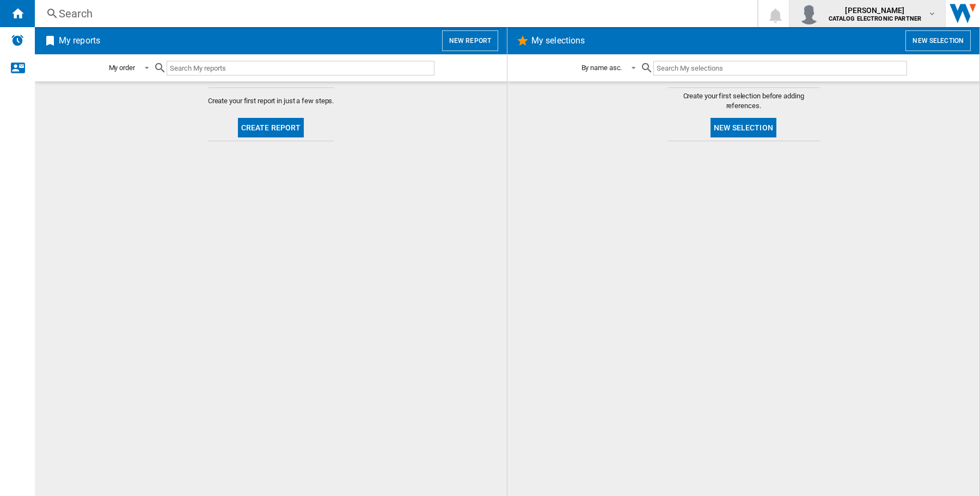  I want to click on input: Search My selections, so click(779, 68).